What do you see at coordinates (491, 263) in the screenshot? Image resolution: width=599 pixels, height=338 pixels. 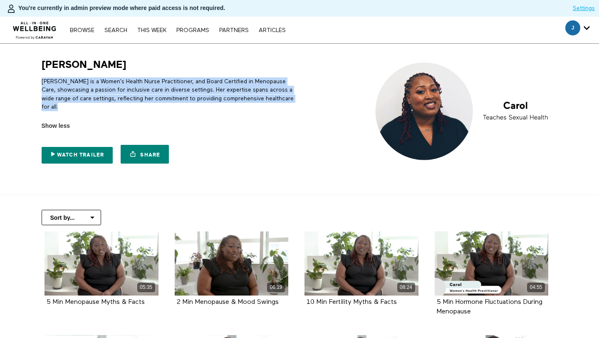 I see `a: 5 Min Hormone Fluctuations During Menopause 04:55` at bounding box center [491, 263].